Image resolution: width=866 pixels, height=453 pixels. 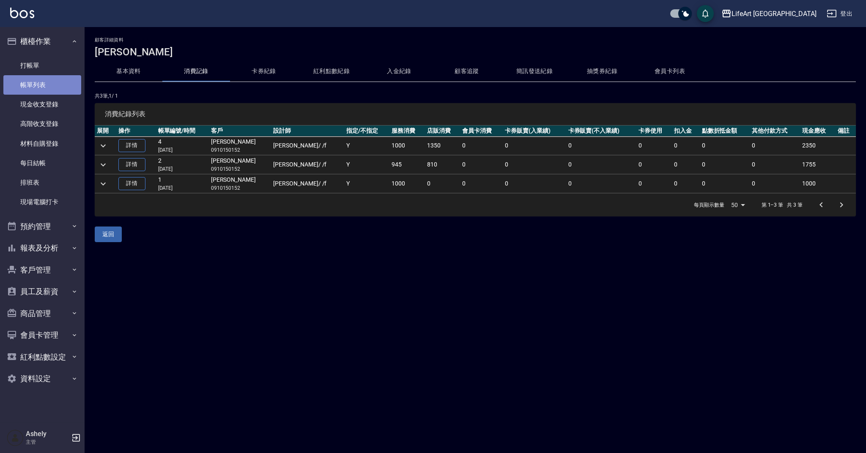 What do you see at coordinates (264, 71) in the screenshot?
I see `button: 卡券紀錄` at bounding box center [264, 71].